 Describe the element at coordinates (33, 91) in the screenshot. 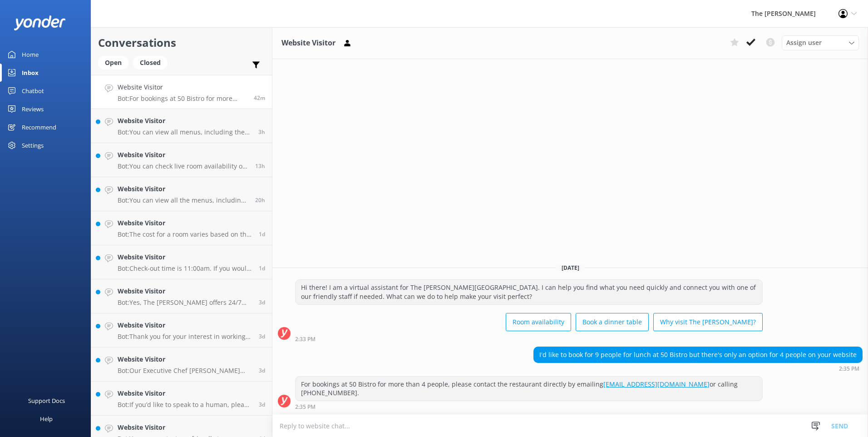

I see `div: Chatbot` at that location.